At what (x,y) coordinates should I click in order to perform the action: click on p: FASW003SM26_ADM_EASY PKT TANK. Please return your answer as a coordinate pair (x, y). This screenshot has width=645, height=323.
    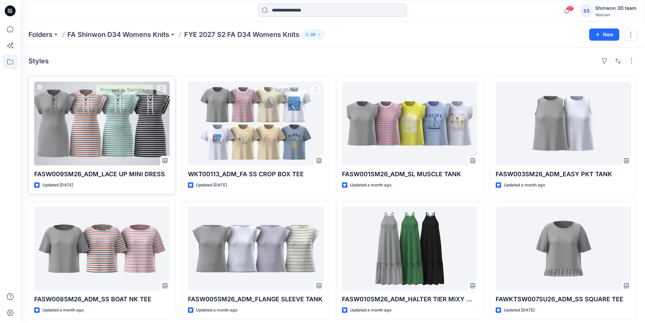
    Looking at the image, I should click on (563, 174).